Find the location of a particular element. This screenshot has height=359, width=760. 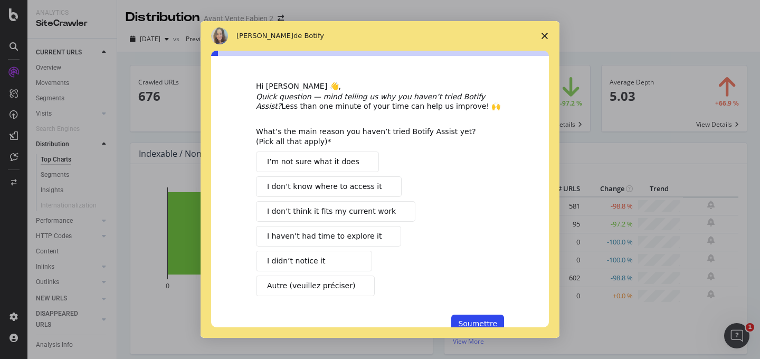

span: de Botify is located at coordinates (309, 35).